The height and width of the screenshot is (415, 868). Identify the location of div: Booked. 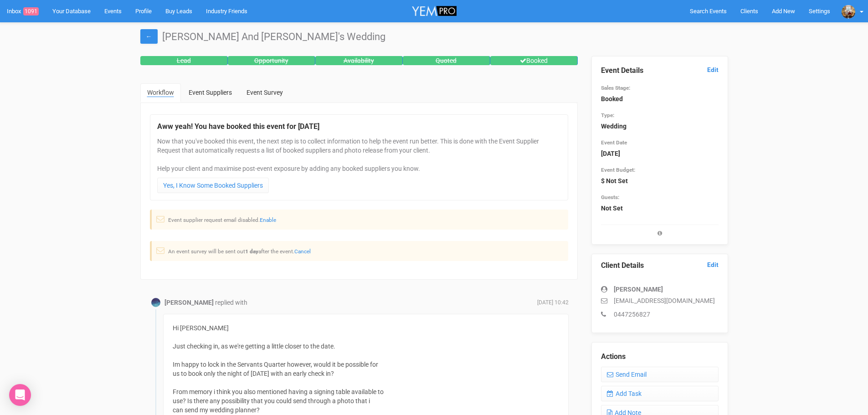
(534, 61).